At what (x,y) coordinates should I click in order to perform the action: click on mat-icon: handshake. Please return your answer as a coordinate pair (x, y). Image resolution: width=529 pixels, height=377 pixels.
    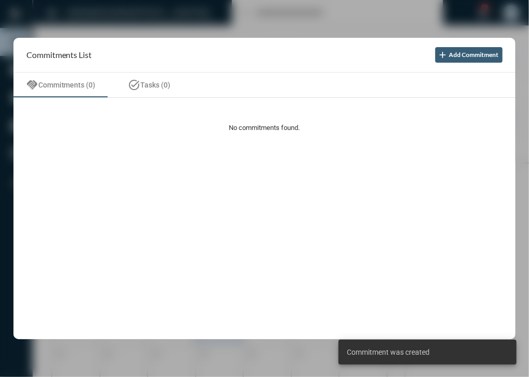
    Looking at the image, I should click on (32, 85).